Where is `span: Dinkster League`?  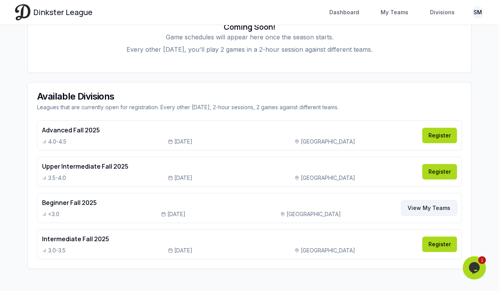 span: Dinkster League is located at coordinates (63, 12).